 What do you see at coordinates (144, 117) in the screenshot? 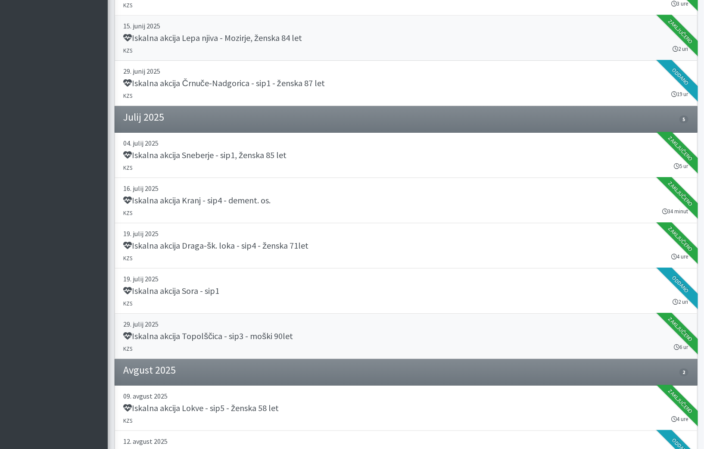
I see `h4: Julij 2025` at bounding box center [144, 117].